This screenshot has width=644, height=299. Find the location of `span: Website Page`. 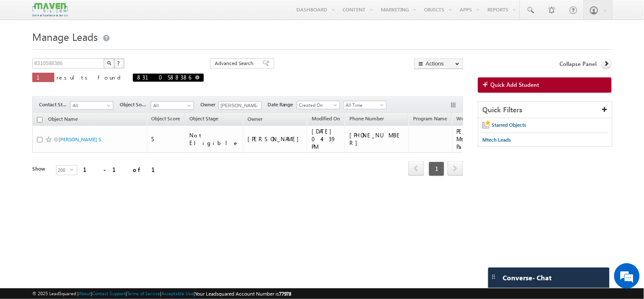

span: Website Page is located at coordinates (472, 118).